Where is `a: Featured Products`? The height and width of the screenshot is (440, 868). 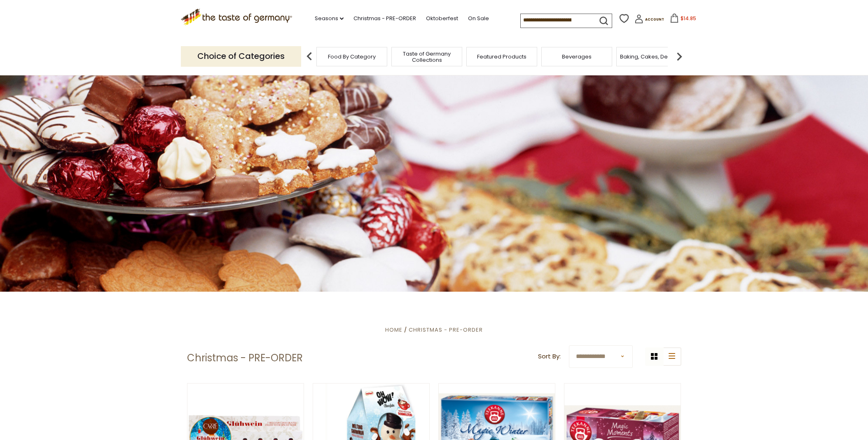
a: Featured Products is located at coordinates (502, 57).